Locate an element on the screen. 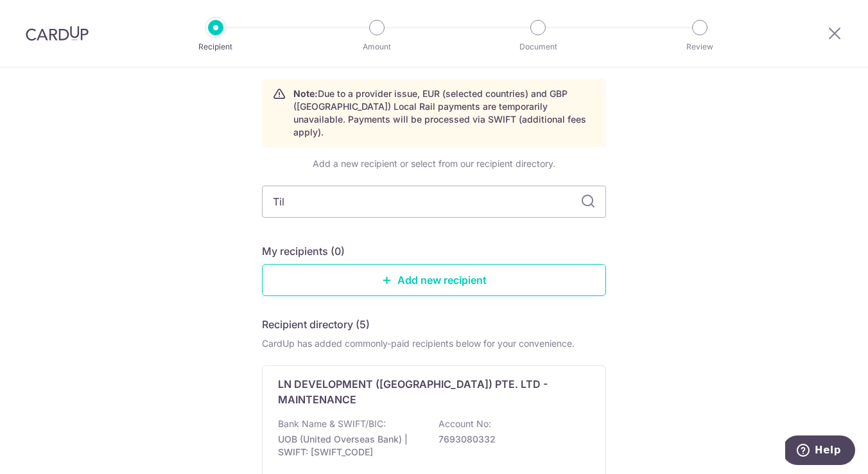 The height and width of the screenshot is (474, 868). h5: Recipient directory (5) is located at coordinates (316, 325).